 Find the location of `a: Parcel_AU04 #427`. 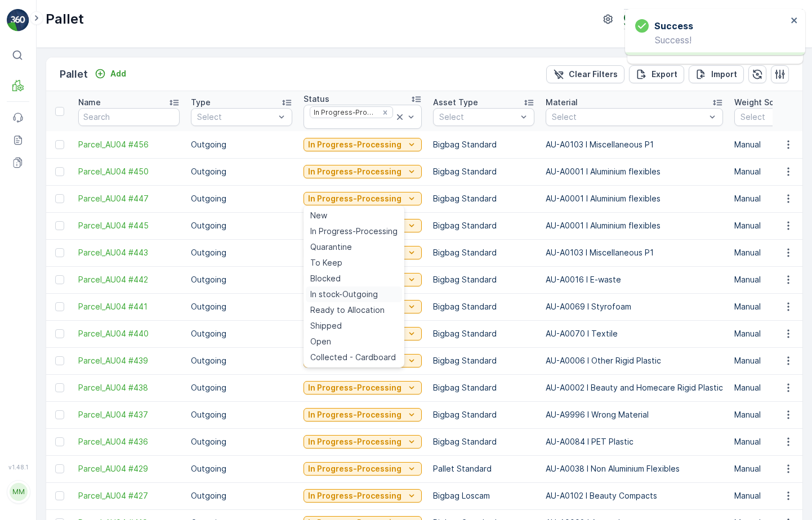

a: Parcel_AU04 #427 is located at coordinates (129, 495).